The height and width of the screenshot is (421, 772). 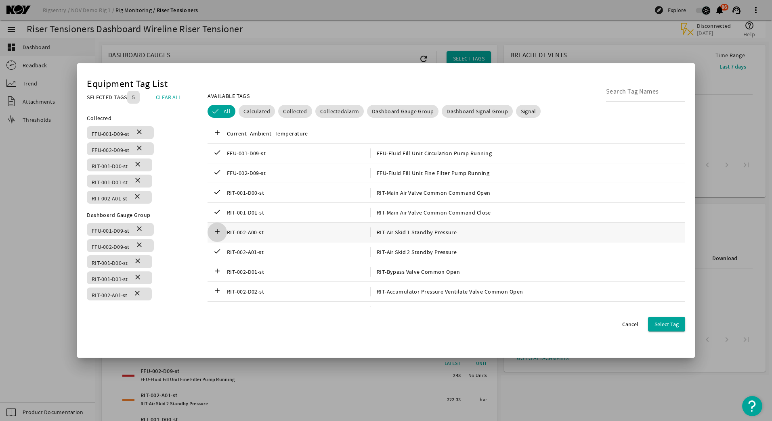 I want to click on span: Calculated, so click(x=257, y=111).